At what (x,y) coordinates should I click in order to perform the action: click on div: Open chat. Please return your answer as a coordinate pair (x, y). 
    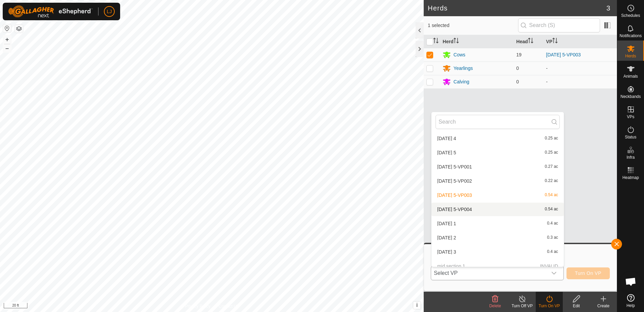
    Looking at the image, I should click on (630, 282).